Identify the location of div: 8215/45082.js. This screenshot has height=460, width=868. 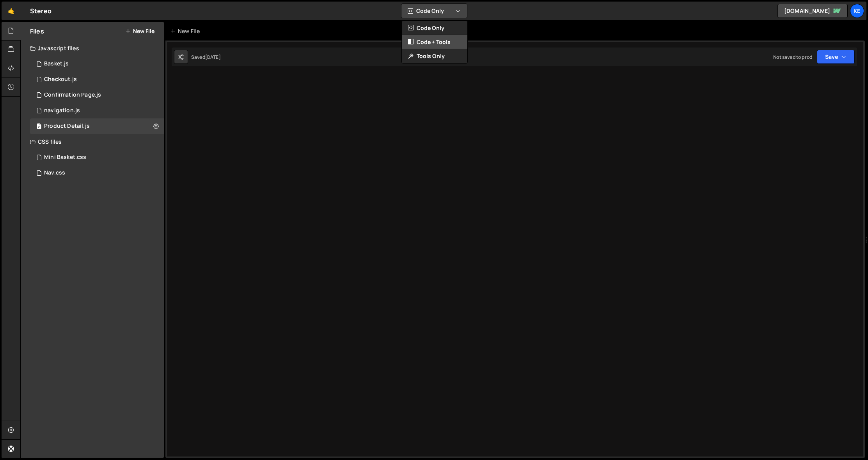
(97, 95).